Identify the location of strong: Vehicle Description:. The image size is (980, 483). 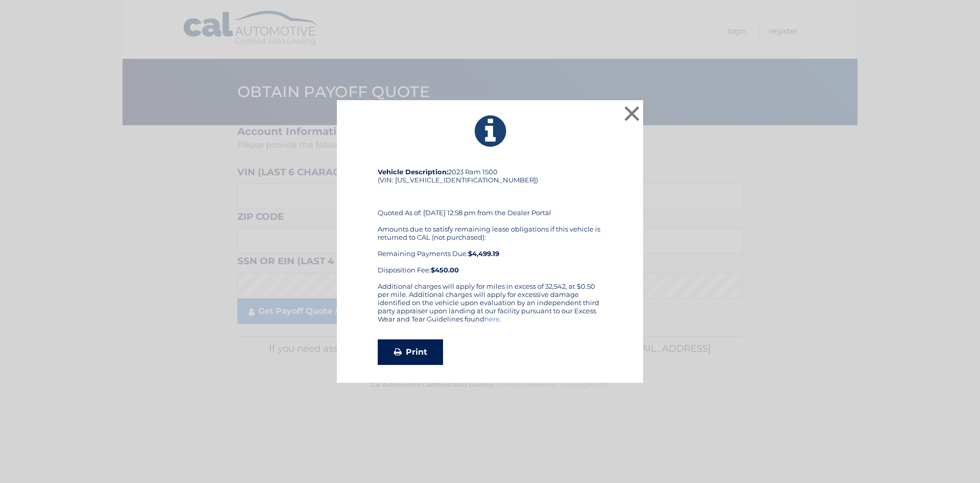
(413, 172).